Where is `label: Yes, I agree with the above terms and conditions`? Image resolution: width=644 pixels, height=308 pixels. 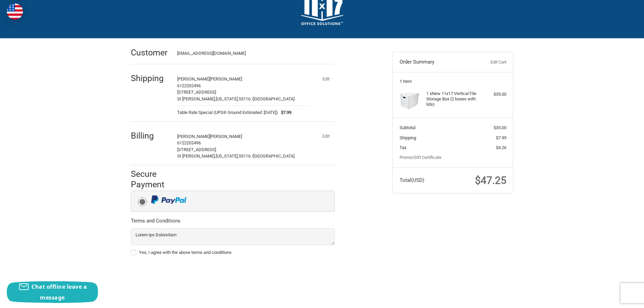 label: Yes, I agree with the above terms and conditions is located at coordinates (232, 252).